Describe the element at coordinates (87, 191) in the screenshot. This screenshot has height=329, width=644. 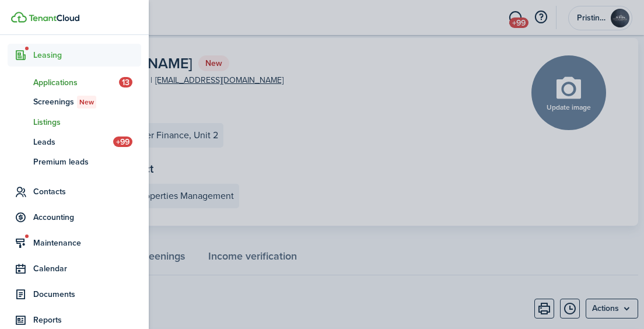
I see `span: Contacts` at that location.